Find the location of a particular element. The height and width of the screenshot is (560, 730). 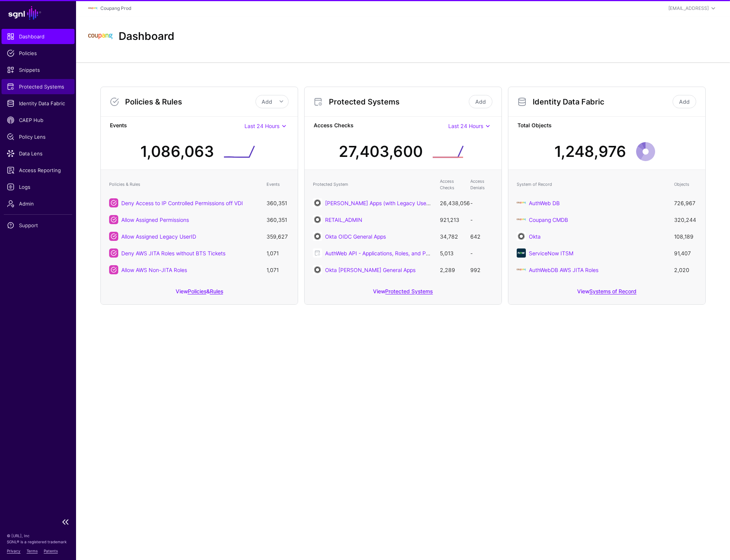

span: Admin is located at coordinates (38, 204).